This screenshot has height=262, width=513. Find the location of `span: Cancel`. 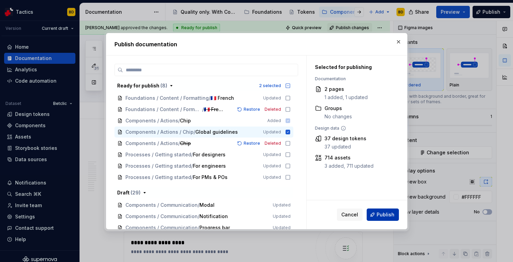

span: Cancel is located at coordinates (350, 215).